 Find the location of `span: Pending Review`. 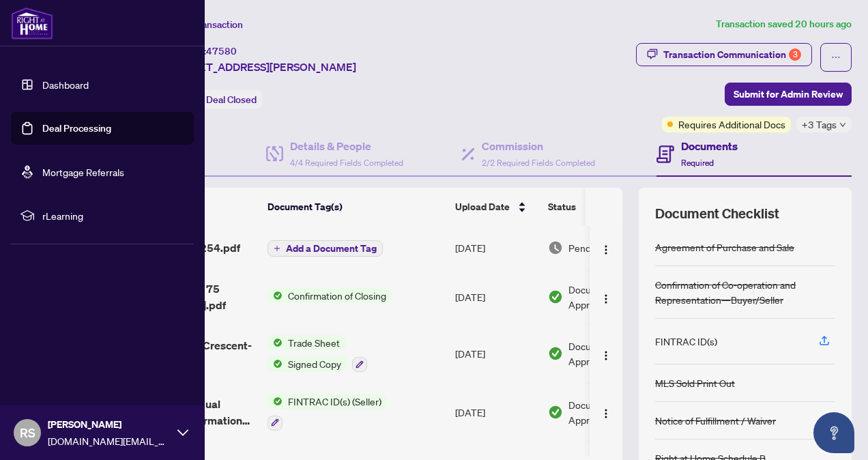

span: Pending Review is located at coordinates (602, 248).